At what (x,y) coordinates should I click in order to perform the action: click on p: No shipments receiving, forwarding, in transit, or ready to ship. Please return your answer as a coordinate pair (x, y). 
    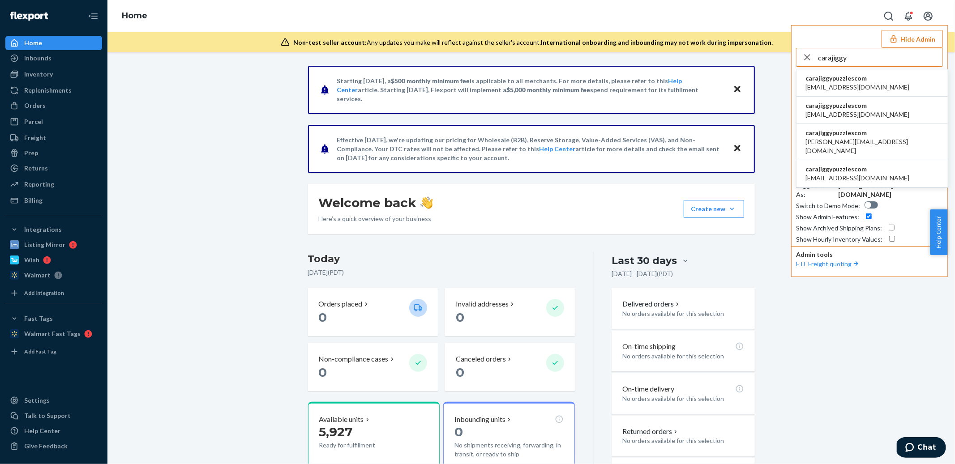
    Looking at the image, I should click on (509, 450).